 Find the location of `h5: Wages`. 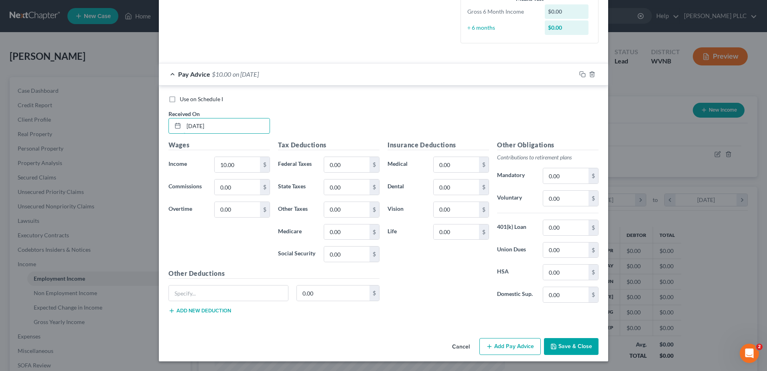

h5: Wages is located at coordinates (219, 145).